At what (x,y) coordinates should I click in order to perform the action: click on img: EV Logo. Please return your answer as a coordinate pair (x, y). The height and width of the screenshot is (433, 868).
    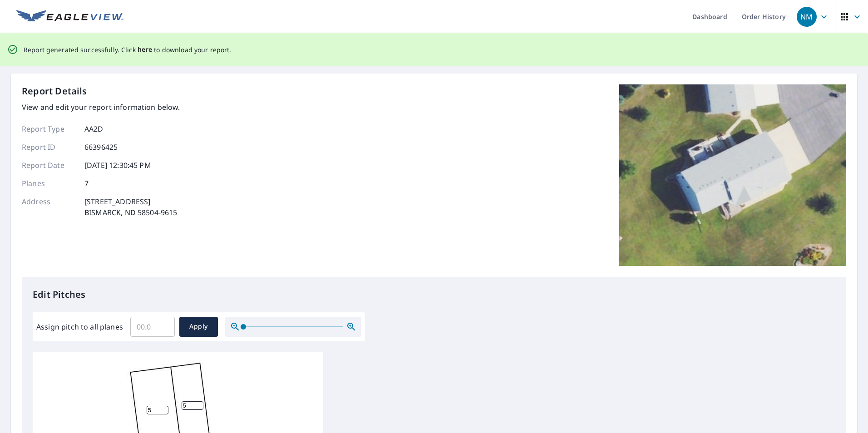
    Looking at the image, I should click on (70, 17).